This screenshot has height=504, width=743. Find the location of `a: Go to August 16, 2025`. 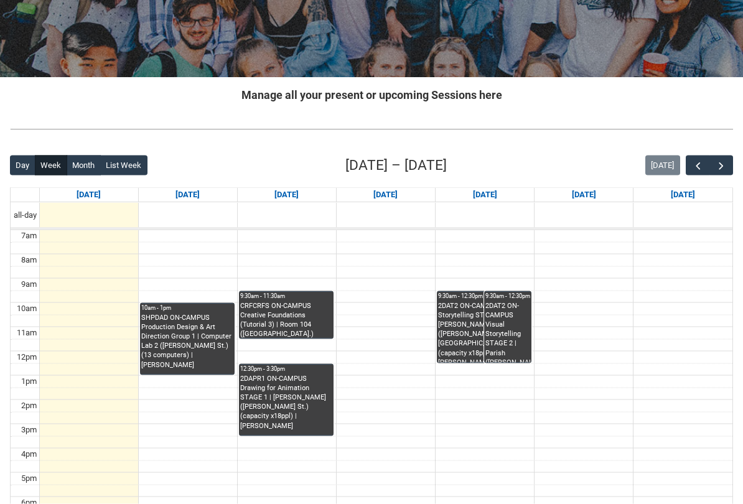

a: Go to August 16, 2025 is located at coordinates (683, 195).